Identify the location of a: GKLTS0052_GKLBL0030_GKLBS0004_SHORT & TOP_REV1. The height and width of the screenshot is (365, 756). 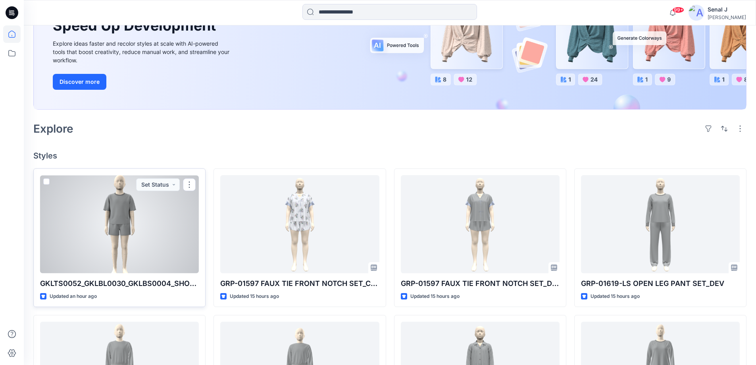
(120, 224).